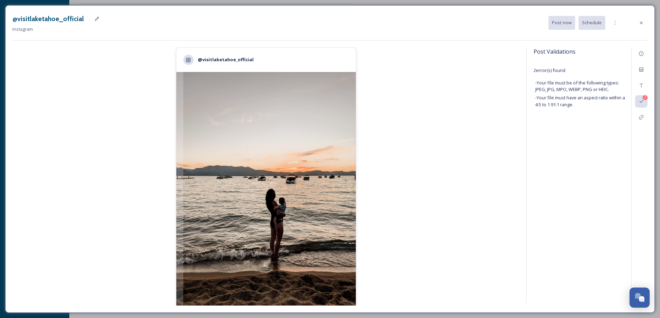  I want to click on button: Open Chat, so click(640, 298).